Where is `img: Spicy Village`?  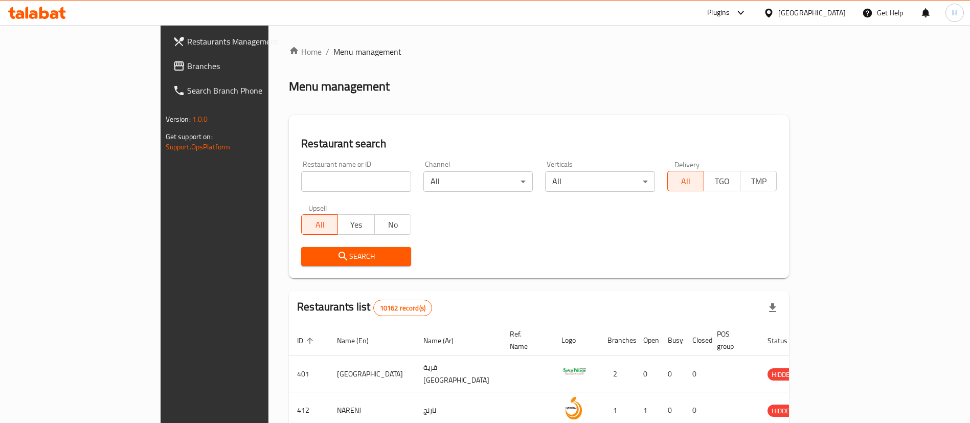 img: Spicy Village is located at coordinates (574, 372).